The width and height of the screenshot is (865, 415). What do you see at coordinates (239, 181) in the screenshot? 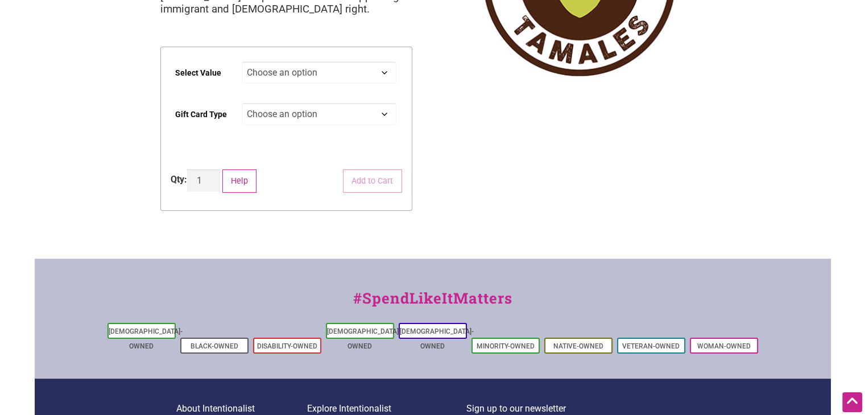
I see `button: Help` at bounding box center [239, 181].